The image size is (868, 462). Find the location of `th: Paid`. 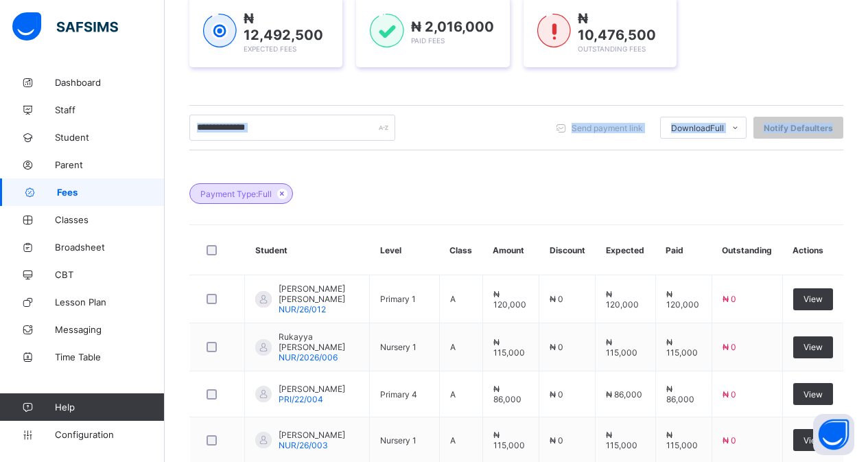

th: Paid is located at coordinates (684, 249).